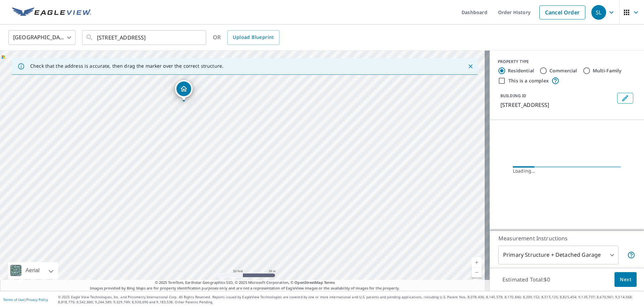 This screenshot has height=308, width=644. Describe the element at coordinates (567, 171) in the screenshot. I see `div: Loading…` at that location.